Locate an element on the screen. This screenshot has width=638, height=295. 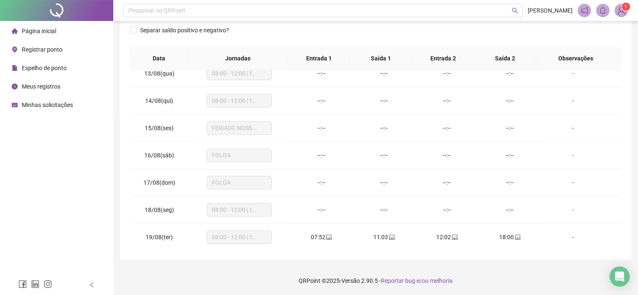
span: bell is located at coordinates (603, 10).